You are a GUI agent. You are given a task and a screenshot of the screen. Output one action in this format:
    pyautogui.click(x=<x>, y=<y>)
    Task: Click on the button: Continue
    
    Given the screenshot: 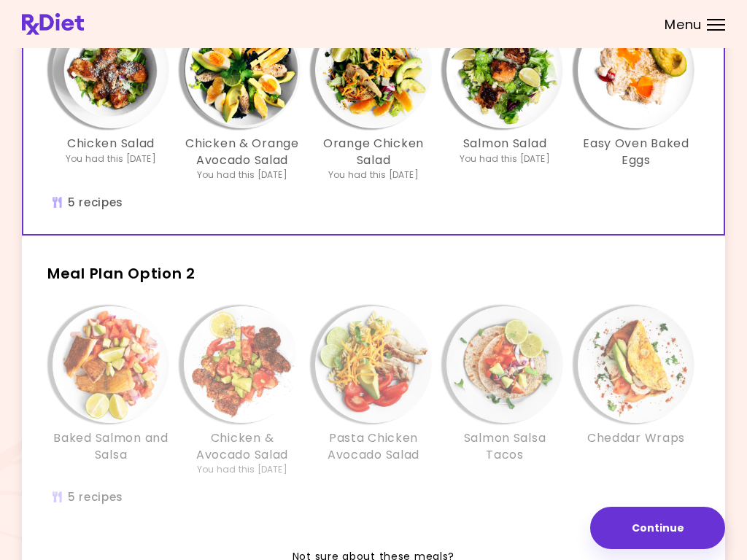 What is the action you would take?
    pyautogui.click(x=657, y=528)
    